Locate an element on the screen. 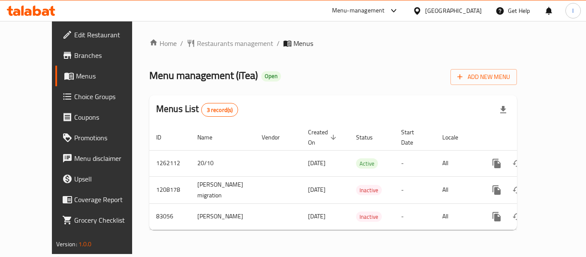 This screenshot has height=257, width=586. span: 1.0.0 is located at coordinates (85, 244).